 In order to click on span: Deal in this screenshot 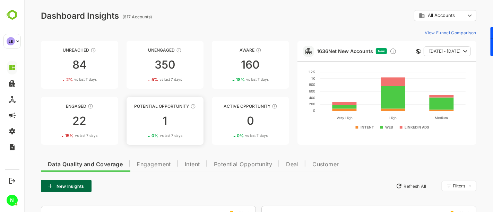, I will do `click(268, 165)`.